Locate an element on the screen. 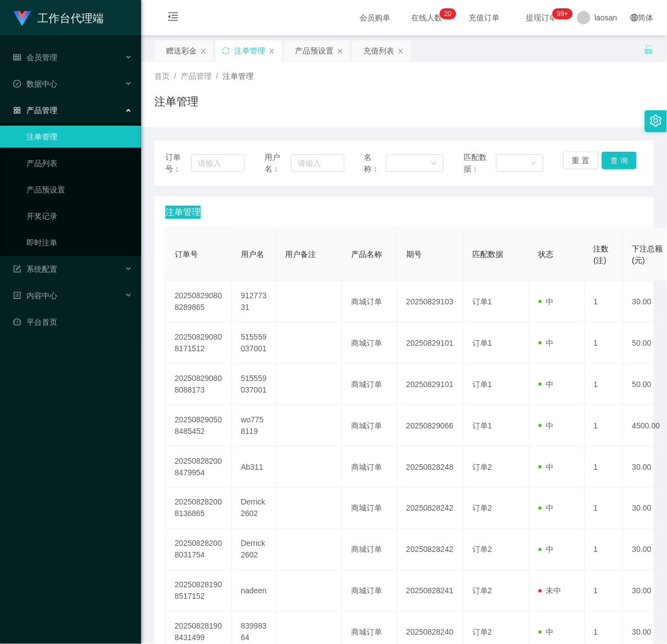 Image resolution: width=667 pixels, height=644 pixels. i: 图标: sync is located at coordinates (226, 51).